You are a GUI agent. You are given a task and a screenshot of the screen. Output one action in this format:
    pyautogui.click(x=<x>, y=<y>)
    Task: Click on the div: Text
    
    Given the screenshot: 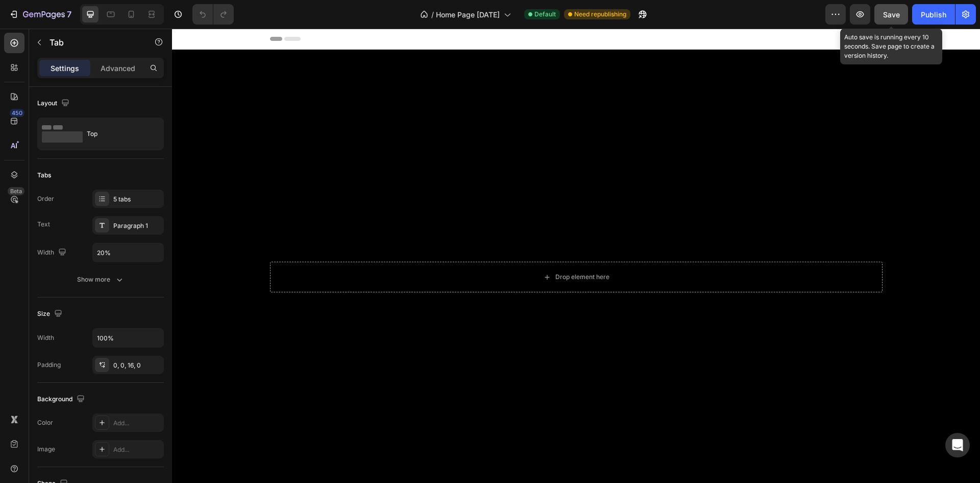 What is the action you would take?
    pyautogui.click(x=43, y=224)
    